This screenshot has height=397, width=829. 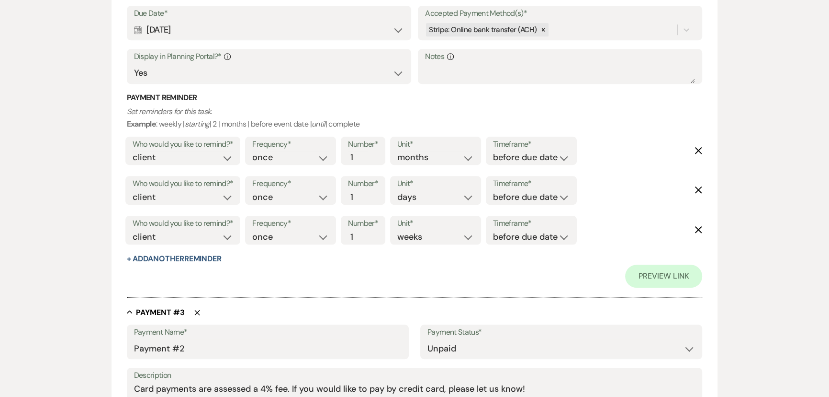 What do you see at coordinates (170, 111) in the screenshot?
I see `i: Set reminders for this task.` at bounding box center [170, 111].